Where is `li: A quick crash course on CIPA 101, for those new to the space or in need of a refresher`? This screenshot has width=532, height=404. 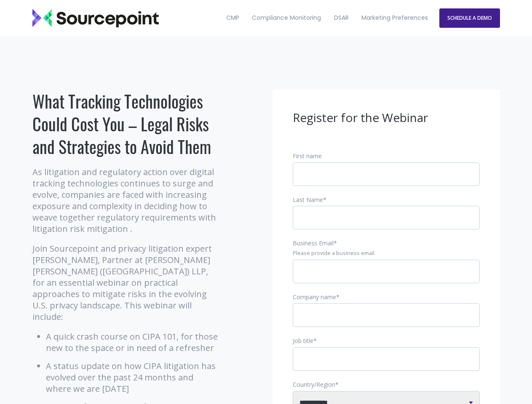
li: A quick crash course on CIPA 101, for those new to the space or in need of a refresher is located at coordinates (133, 342).